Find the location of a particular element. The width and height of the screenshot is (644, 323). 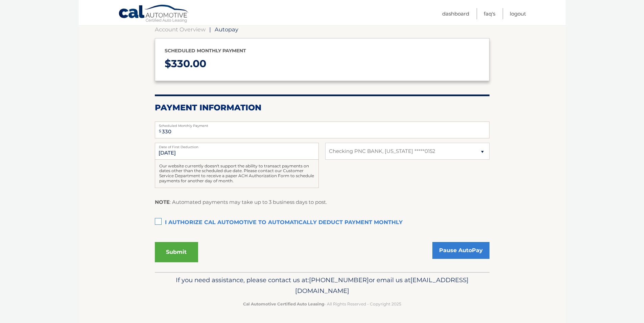

p: - All Rights Reserved - Copyright 2025 is located at coordinates (322, 304).